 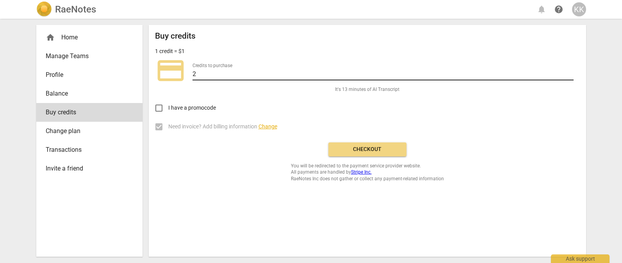 What do you see at coordinates (367, 89) in the screenshot?
I see `span: It's 13 minutes of AI Transcript` at bounding box center [367, 89].